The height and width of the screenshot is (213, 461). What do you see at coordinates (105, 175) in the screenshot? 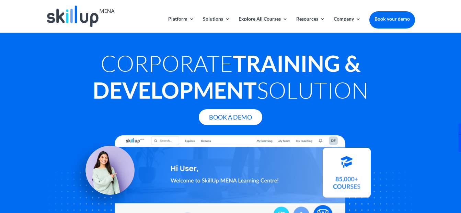
I see `img: Learning Management Solution - SkillUp` at bounding box center [105, 175].